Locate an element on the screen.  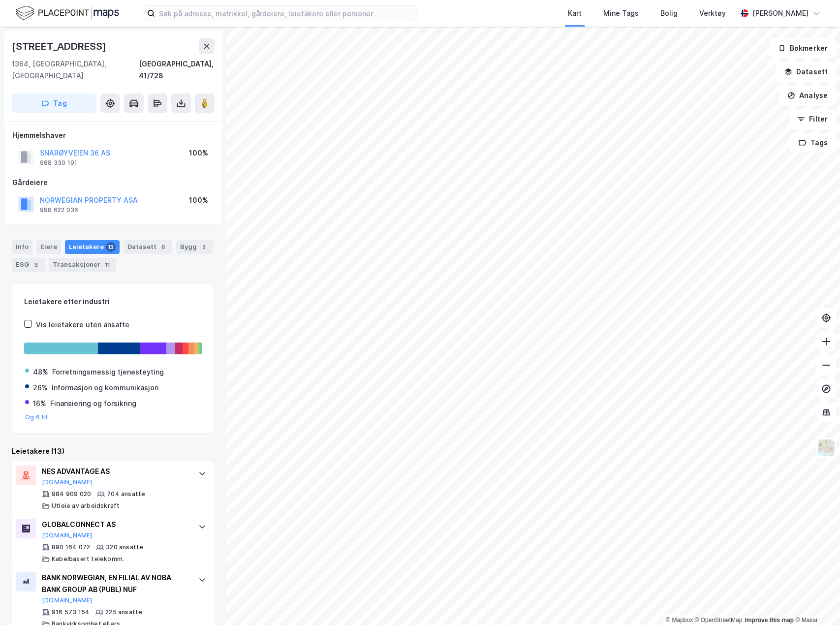
div: Bolig is located at coordinates (668, 13).